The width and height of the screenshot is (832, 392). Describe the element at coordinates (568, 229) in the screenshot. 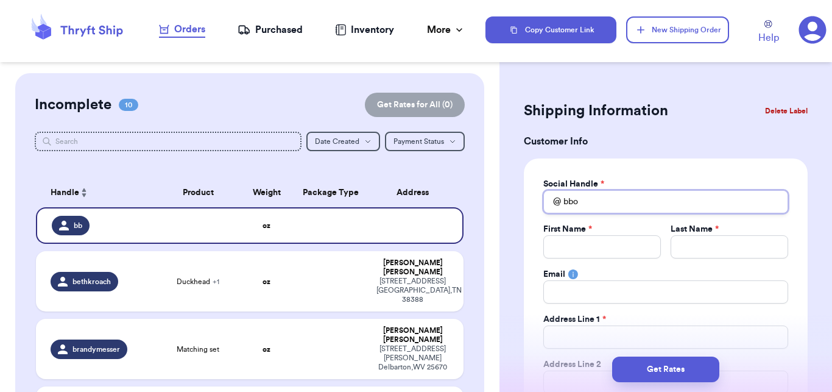

I see `label: First Name` at that location.